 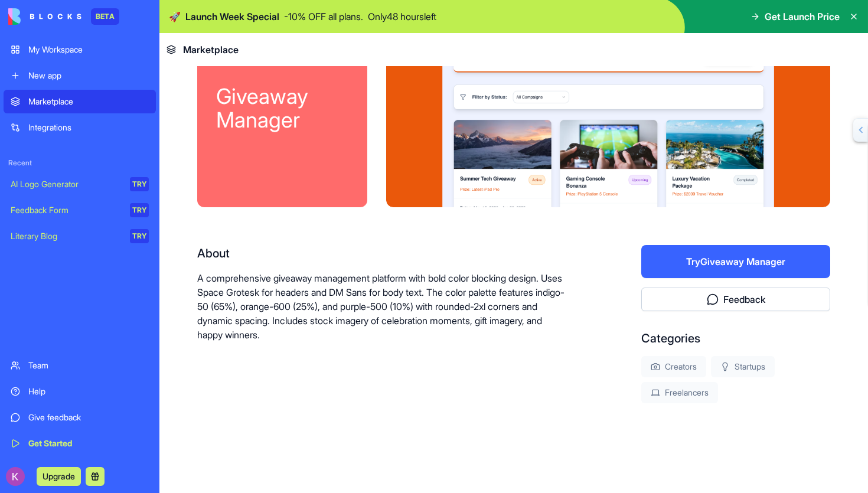 What do you see at coordinates (736, 299) in the screenshot?
I see `button: Feedback` at bounding box center [736, 299].